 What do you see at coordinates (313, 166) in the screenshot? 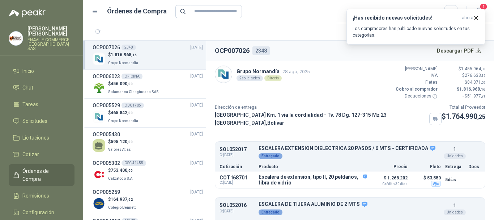
I see `p: Producto` at bounding box center [313, 166].